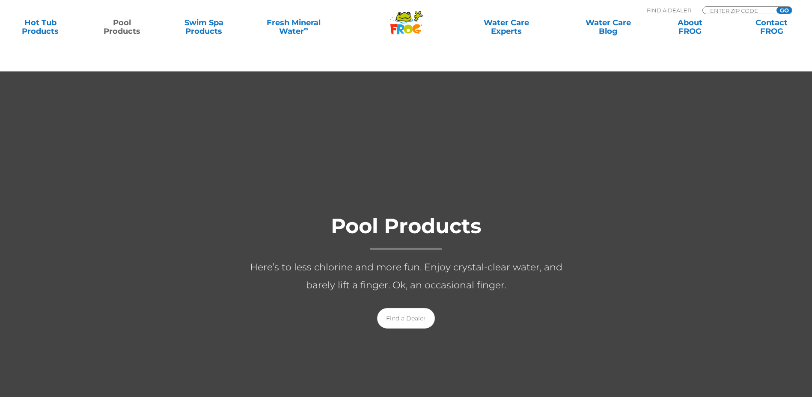  I want to click on p: Find A Dealer, so click(669, 10).